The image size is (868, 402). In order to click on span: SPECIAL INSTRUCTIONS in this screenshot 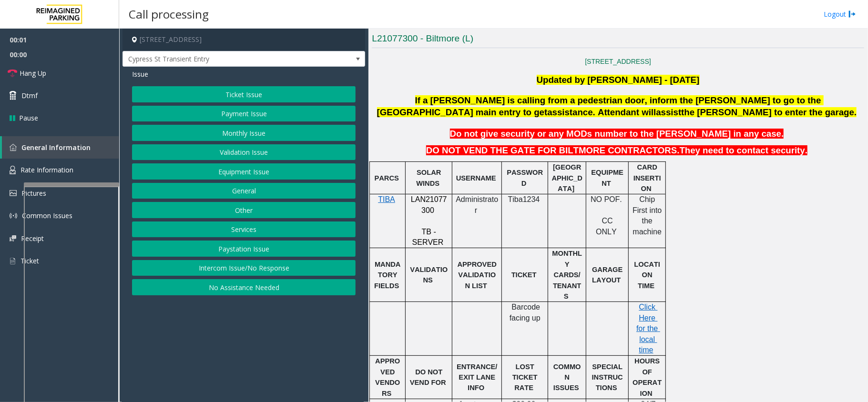, I will do `click(608, 377)`.